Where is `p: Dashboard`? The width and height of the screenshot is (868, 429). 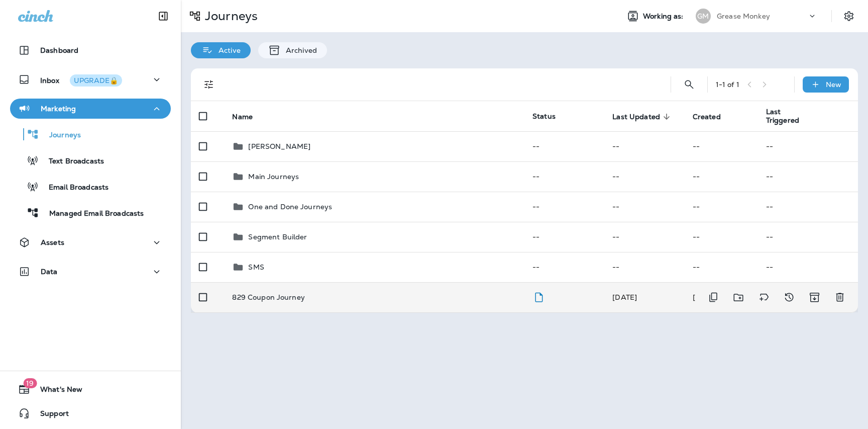
p: Dashboard is located at coordinates (59, 50).